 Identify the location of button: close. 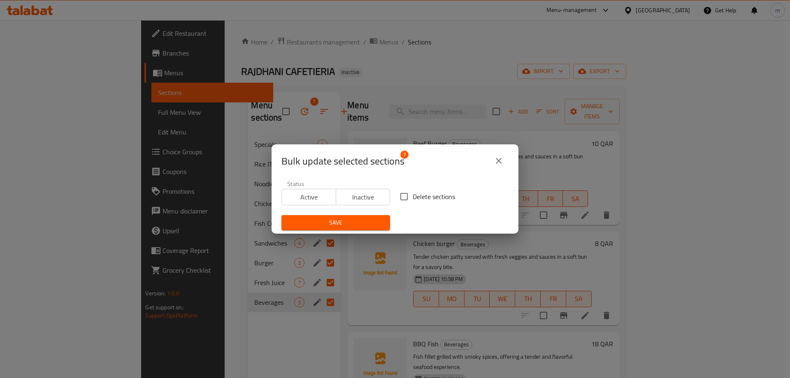
(499, 161).